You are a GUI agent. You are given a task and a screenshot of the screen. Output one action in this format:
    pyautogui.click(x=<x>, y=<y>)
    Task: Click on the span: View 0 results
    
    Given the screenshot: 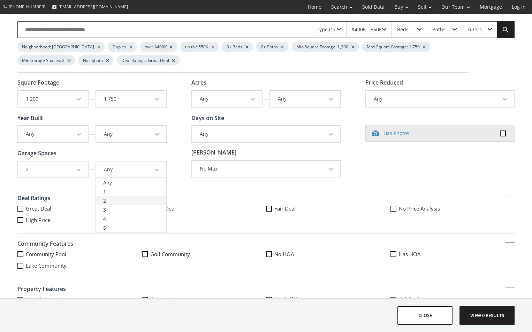 What is the action you would take?
    pyautogui.click(x=487, y=316)
    